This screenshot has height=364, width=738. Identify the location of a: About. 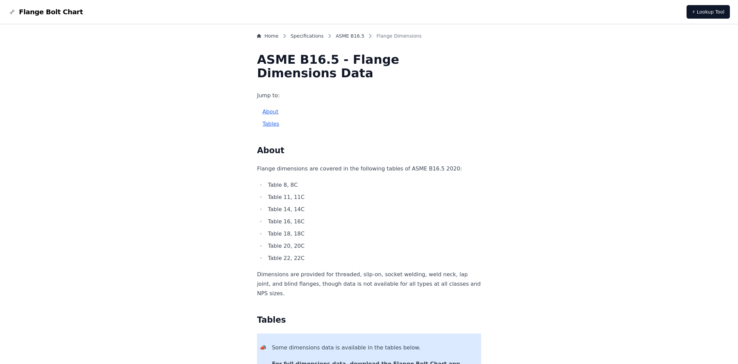
(270, 111).